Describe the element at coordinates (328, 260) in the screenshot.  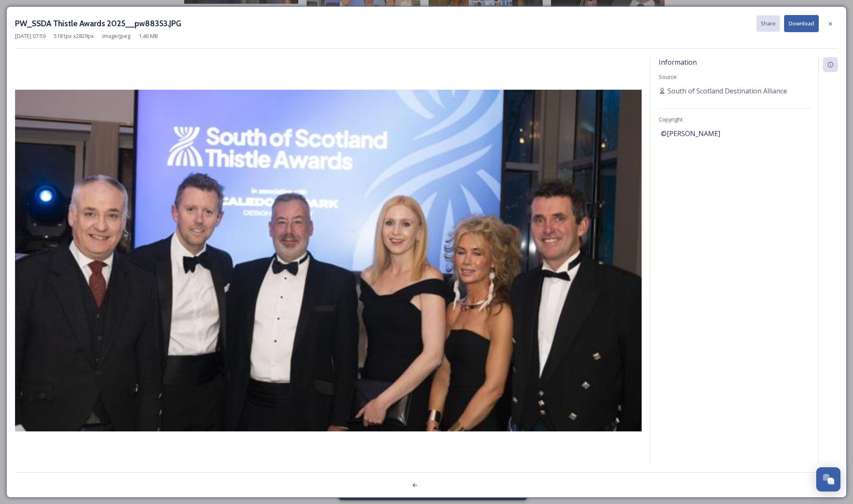
I see `img: 2a8bd985-c4fc-4d03-a18e-41121cb8bbf4.jpg` at that location.